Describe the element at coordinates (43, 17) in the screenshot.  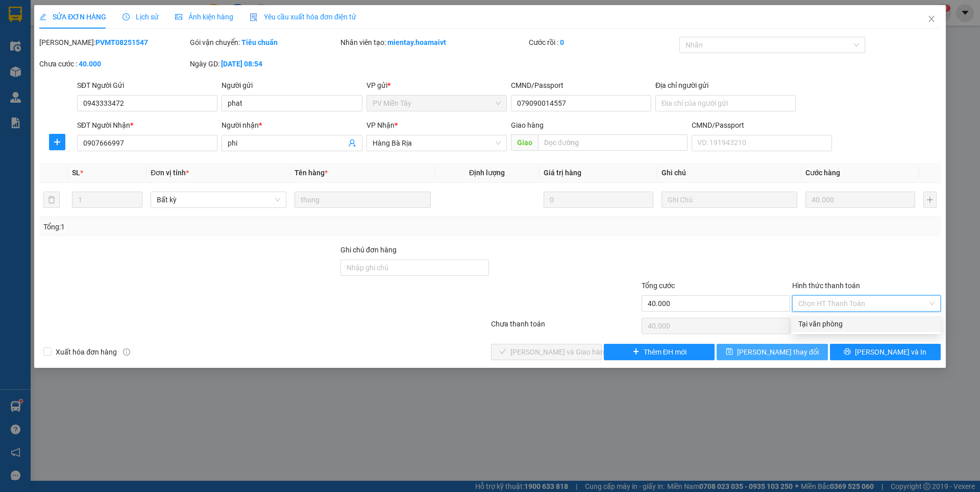
I see `span: edit` at that location.